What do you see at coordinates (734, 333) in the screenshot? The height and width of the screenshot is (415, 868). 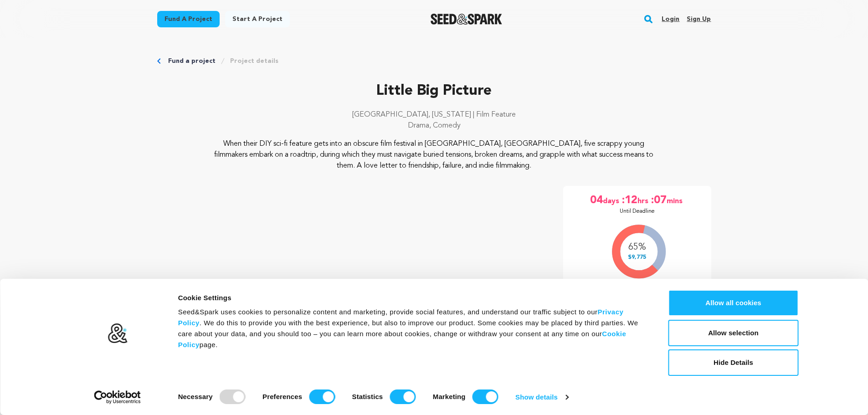 I see `button: Allow selection` at bounding box center [734, 333].